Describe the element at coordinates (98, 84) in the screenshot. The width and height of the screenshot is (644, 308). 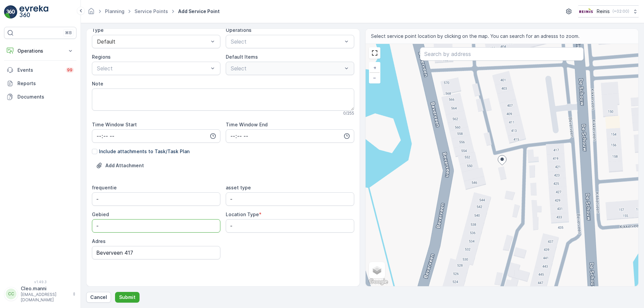
I see `label: Note` at that location.